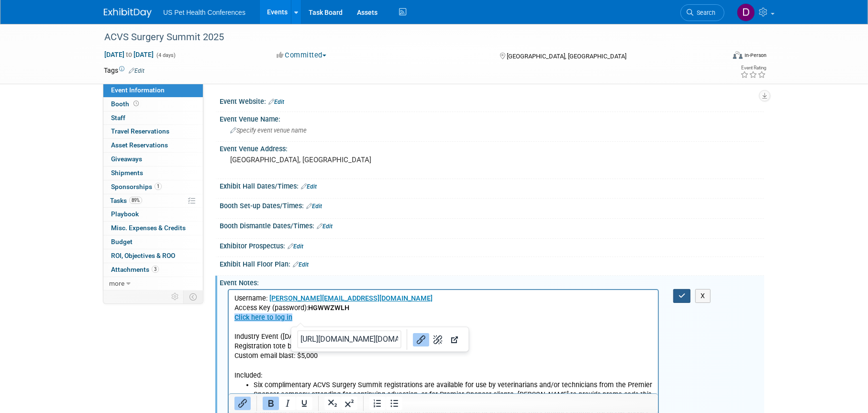  I want to click on p: Industry Event Details:, so click(215, 206).